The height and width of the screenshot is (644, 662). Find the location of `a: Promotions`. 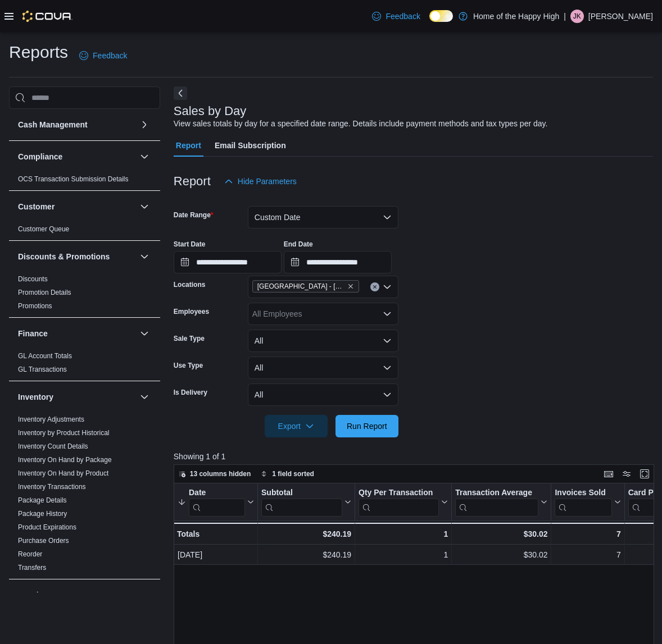

a: Promotions is located at coordinates (35, 306).